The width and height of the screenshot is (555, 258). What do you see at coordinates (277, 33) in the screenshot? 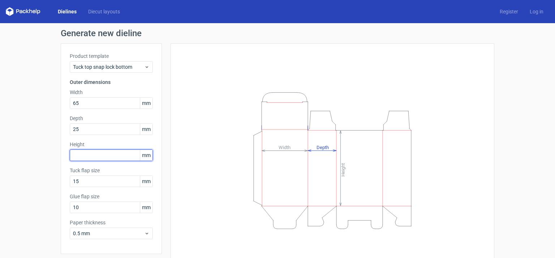
I see `h1: Generate new dieline` at bounding box center [277, 33].